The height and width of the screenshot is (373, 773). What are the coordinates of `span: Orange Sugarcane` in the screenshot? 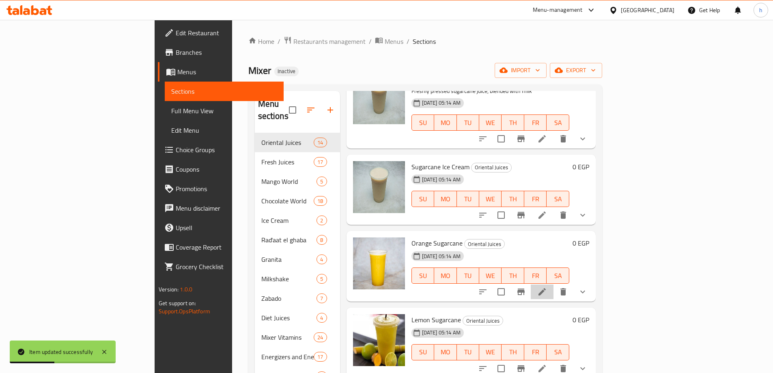 It's located at (437, 243).